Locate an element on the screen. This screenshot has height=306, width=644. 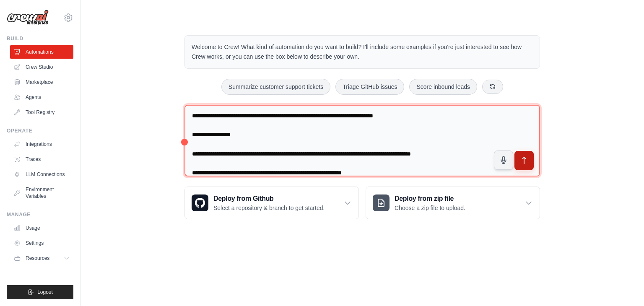
img: Logo is located at coordinates (28, 18).